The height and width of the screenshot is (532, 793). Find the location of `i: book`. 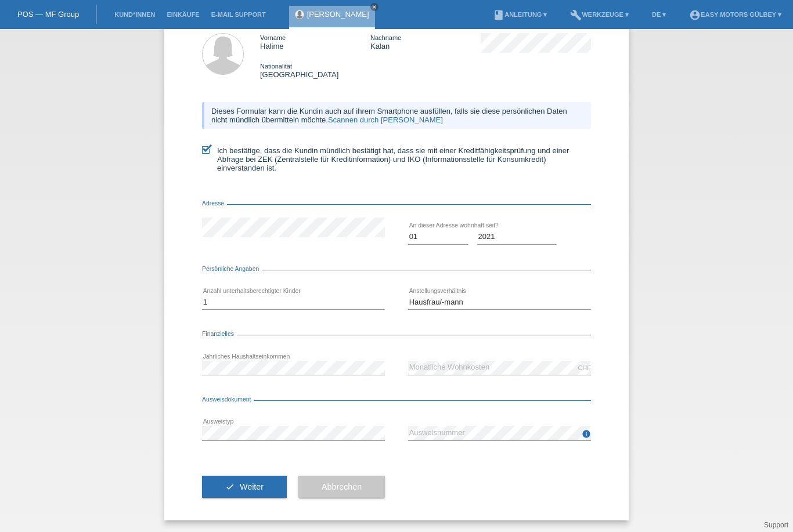

i: book is located at coordinates (499, 15).